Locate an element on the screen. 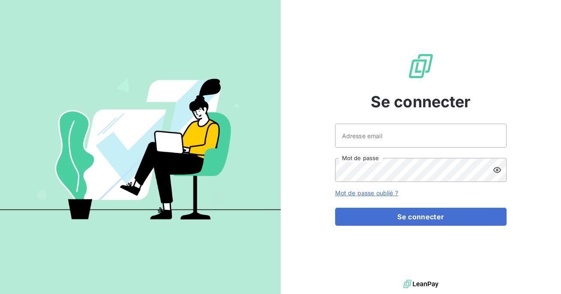 Image resolution: width=561 pixels, height=294 pixels. span: Se connecter is located at coordinates (421, 102).